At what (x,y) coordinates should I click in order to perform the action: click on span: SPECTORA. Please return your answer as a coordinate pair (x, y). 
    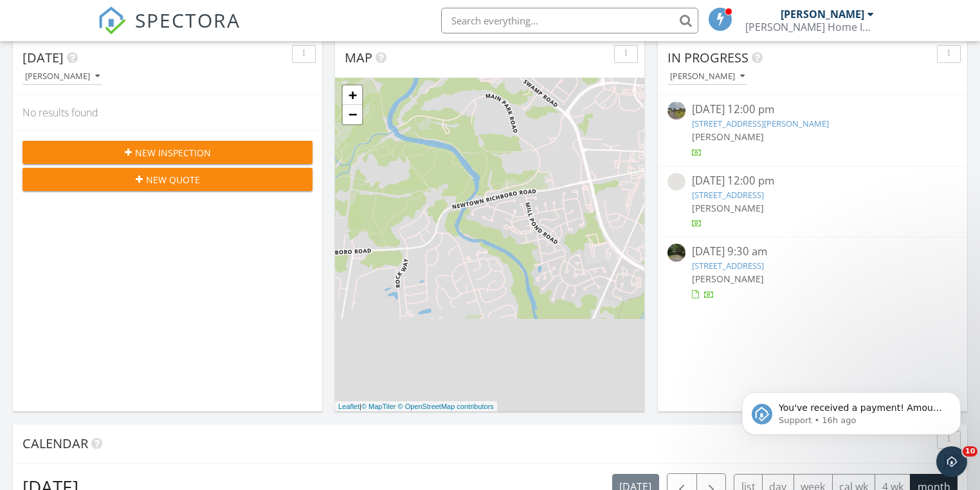
    Looking at the image, I should click on (188, 20).